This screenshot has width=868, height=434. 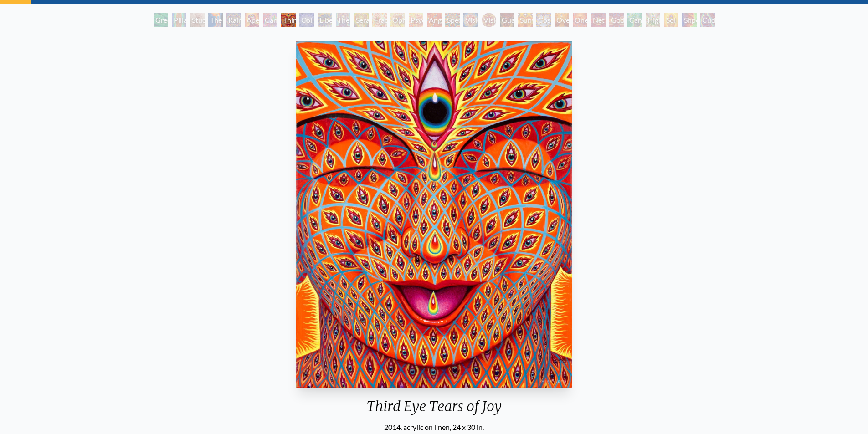 What do you see at coordinates (361, 20) in the screenshot?
I see `div: Seraphic Transport Docking on the Third Eye` at bounding box center [361, 20].